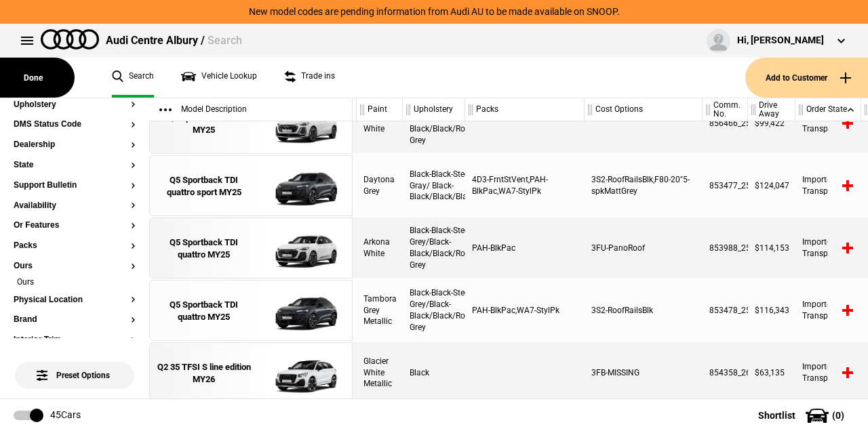  Describe the element at coordinates (133, 77) in the screenshot. I see `a: Search` at that location.